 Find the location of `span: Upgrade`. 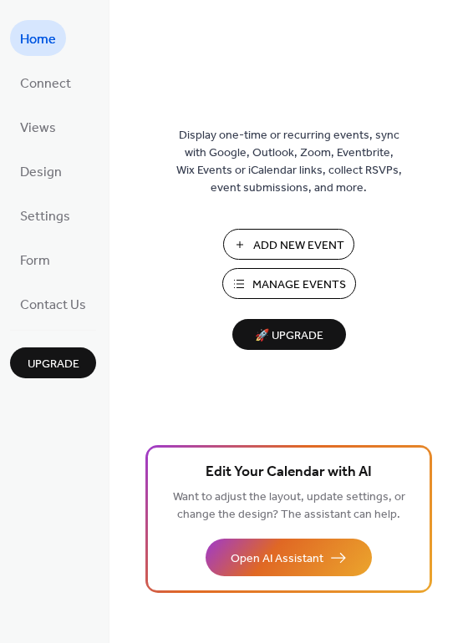

span: Upgrade is located at coordinates (53, 364).